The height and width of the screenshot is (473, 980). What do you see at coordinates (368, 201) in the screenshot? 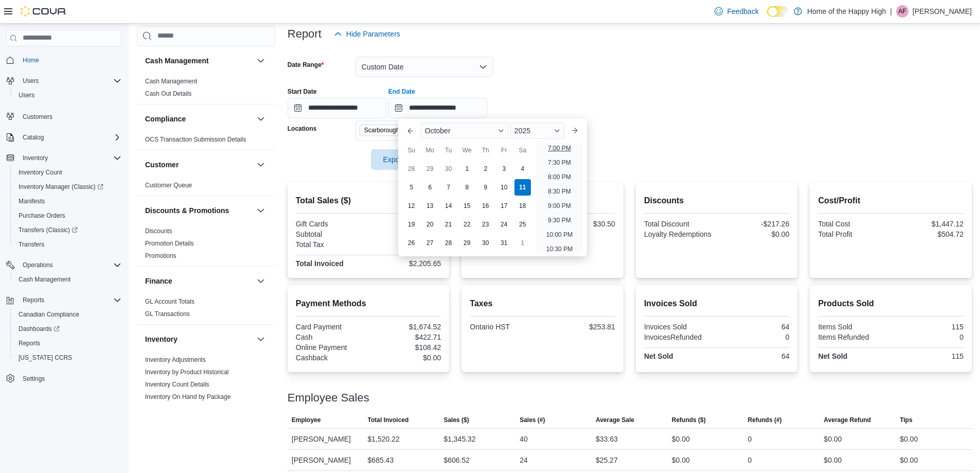
I see `h2: Total Sales ($)` at bounding box center [368, 201].